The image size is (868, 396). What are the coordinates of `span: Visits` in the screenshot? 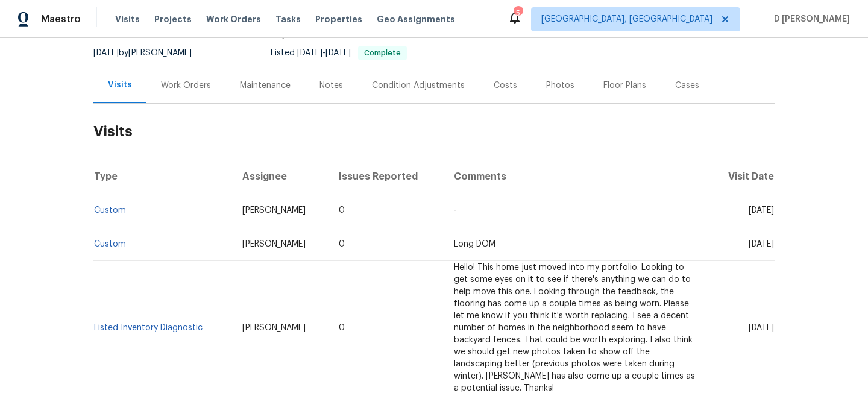 It's located at (127, 19).